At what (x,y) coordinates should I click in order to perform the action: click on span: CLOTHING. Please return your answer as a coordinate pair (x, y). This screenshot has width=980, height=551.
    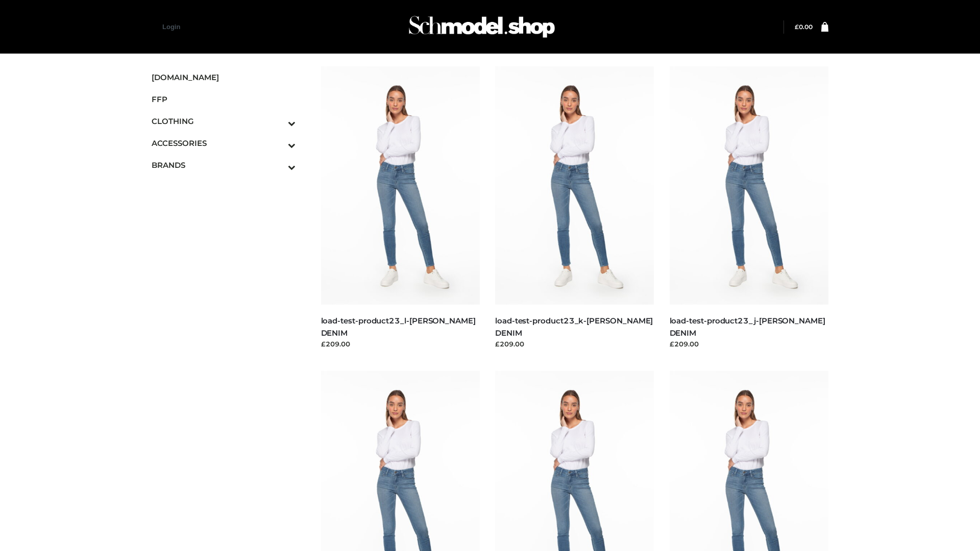
    Looking at the image, I should click on (224, 121).